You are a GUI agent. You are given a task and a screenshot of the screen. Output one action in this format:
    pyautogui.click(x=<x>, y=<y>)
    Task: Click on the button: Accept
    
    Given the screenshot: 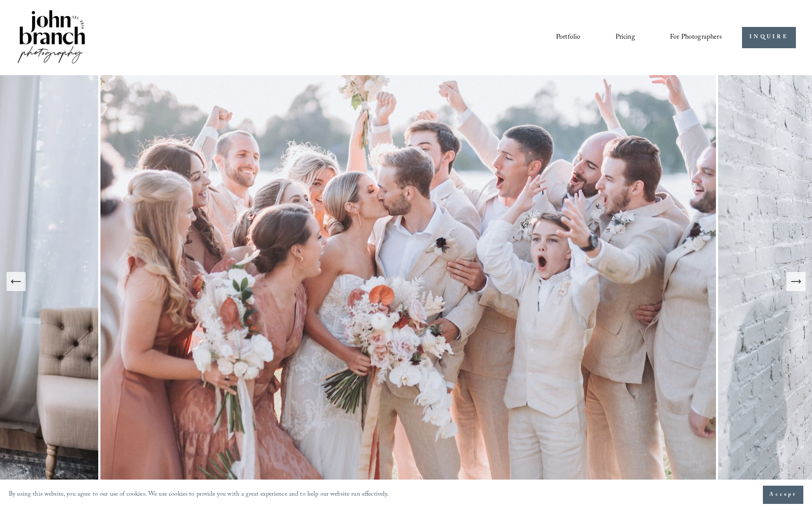 What is the action you would take?
    pyautogui.click(x=783, y=495)
    